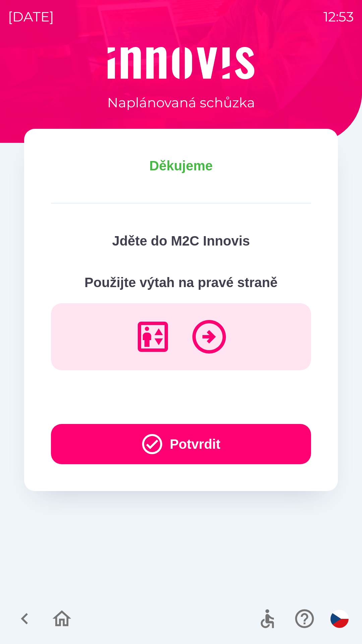 The image size is (362, 644). Describe the element at coordinates (338, 17) in the screenshot. I see `p: 12:53` at that location.